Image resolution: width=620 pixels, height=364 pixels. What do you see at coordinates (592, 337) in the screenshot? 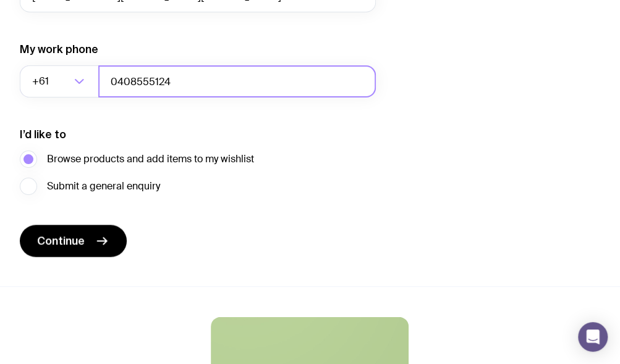
I see `div: Open Intercom Messenger` at bounding box center [592, 337].